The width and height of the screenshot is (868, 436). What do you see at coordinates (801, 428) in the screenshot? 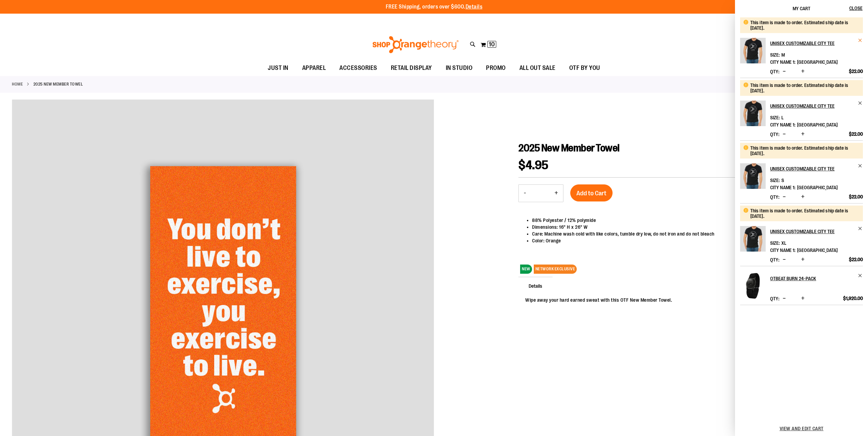
I see `a: View and edit cart` at bounding box center [801, 428].